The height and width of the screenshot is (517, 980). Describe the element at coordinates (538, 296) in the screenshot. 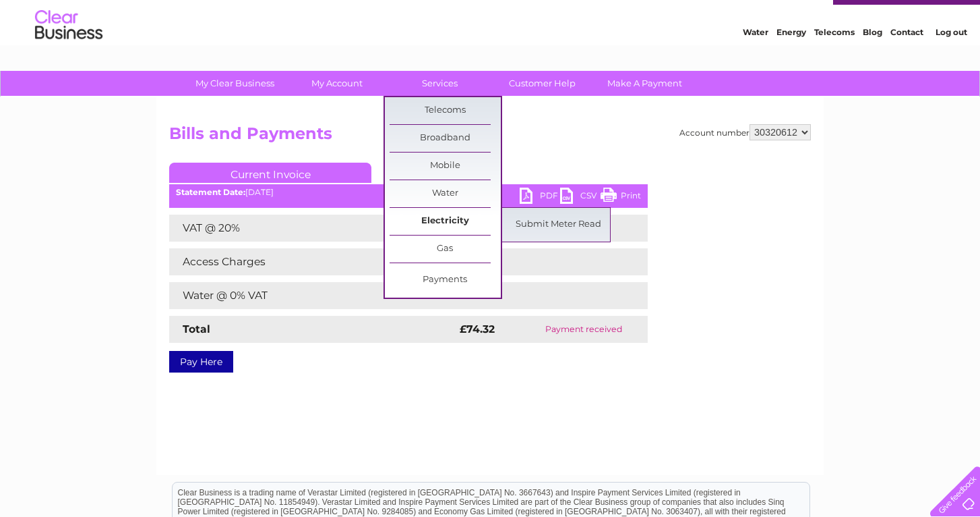

I see `td: £38.74` at that location.